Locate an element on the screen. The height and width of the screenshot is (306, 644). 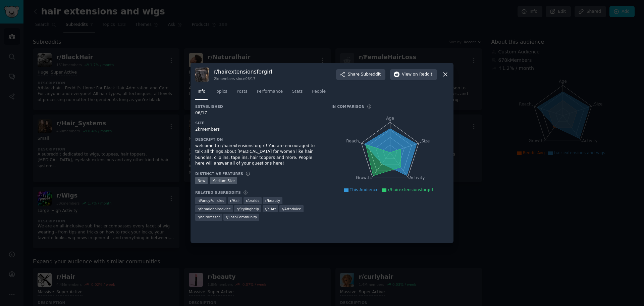
img: hairextensionsforgirl is located at coordinates (202, 74).